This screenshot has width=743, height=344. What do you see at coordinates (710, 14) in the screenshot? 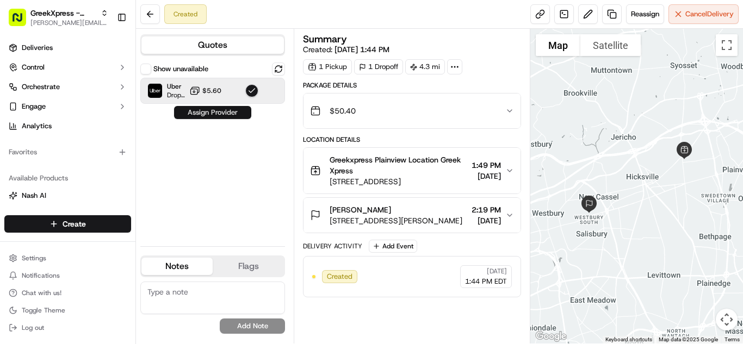
I see `span: Cancel Delivery` at bounding box center [710, 14].